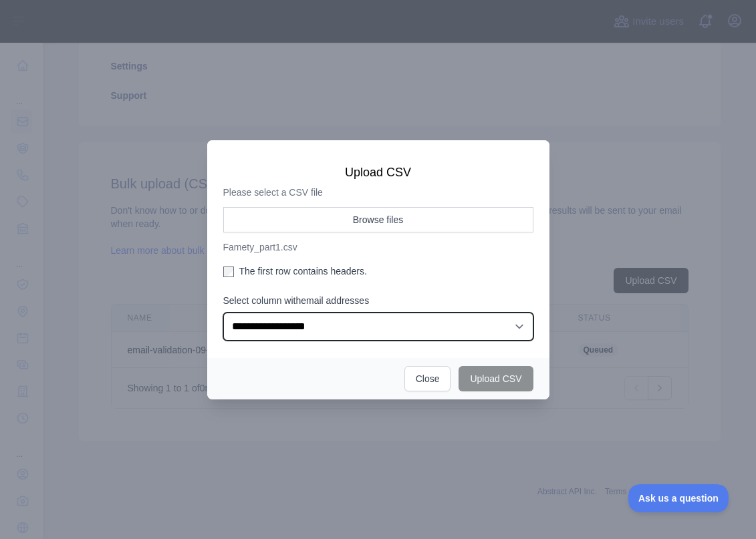 The width and height of the screenshot is (756, 539). Describe the element at coordinates (378, 192) in the screenshot. I see `p: Please select a CSV file` at that location.